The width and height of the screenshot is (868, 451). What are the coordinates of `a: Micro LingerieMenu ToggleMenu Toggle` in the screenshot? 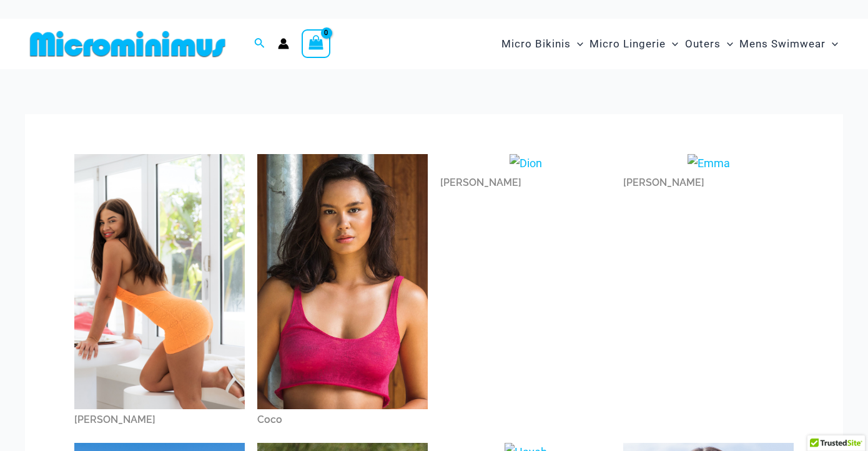 It's located at (634, 44).